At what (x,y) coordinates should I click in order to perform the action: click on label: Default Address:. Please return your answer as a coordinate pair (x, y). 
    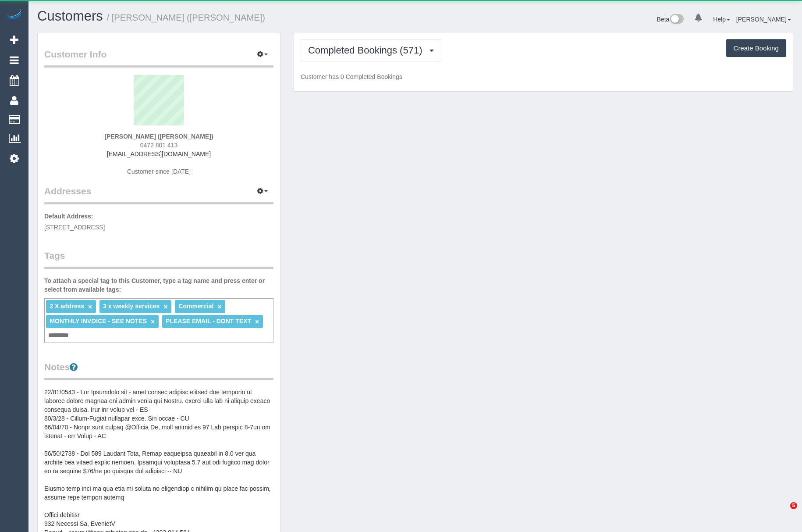
    Looking at the image, I should click on (69, 216).